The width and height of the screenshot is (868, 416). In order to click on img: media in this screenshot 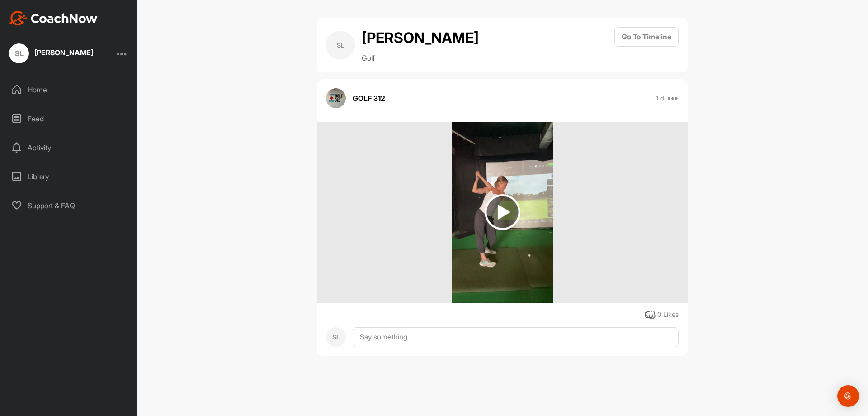, I will do `click(502, 212)`.